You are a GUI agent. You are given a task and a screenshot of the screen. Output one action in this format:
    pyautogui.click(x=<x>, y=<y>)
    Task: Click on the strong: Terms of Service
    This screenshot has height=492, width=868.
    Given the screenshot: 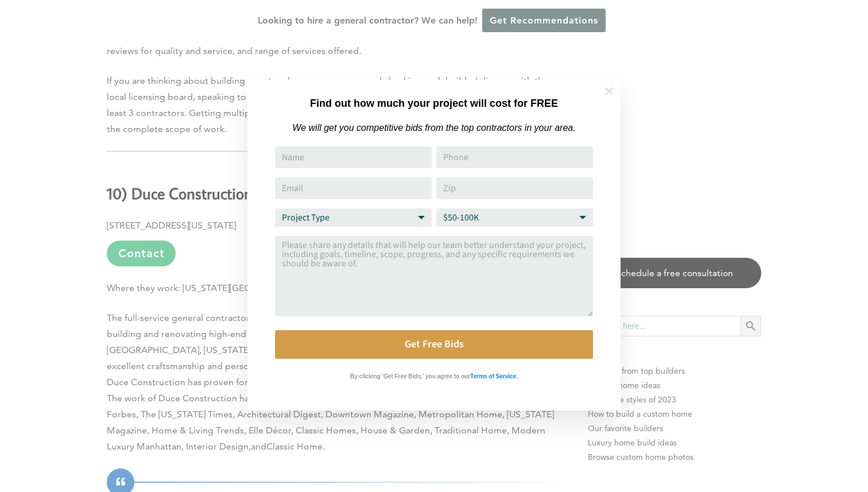 What is the action you would take?
    pyautogui.click(x=493, y=376)
    